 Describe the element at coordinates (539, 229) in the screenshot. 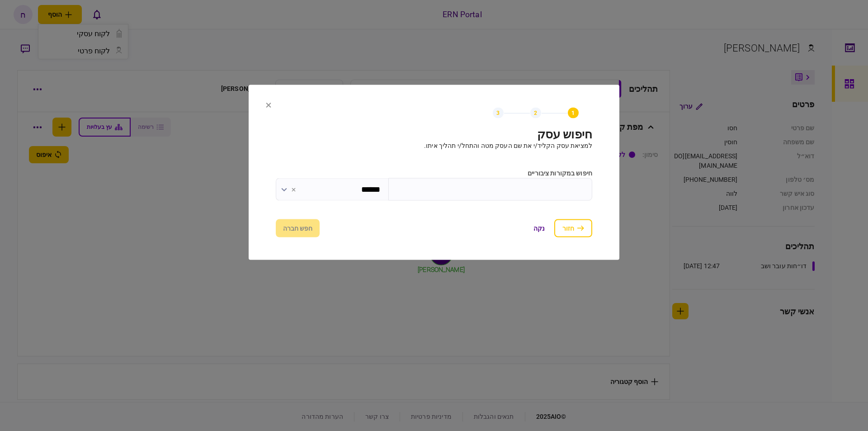

I see `button: נקה` at that location.